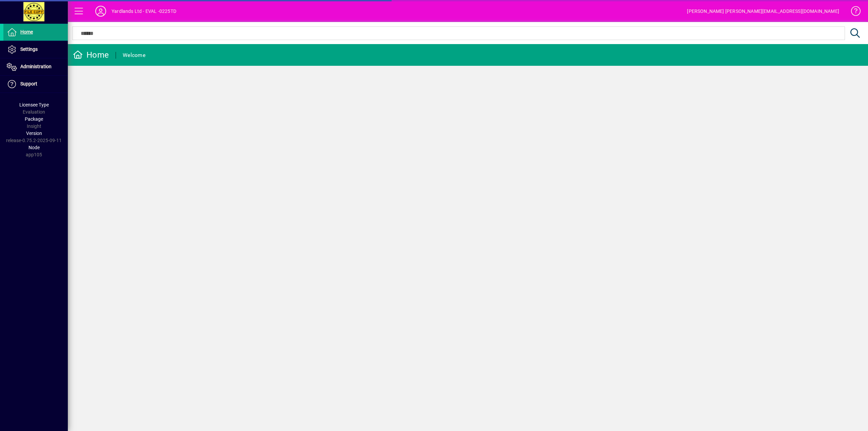 This screenshot has height=431, width=868. What do you see at coordinates (134, 55) in the screenshot?
I see `div: Welcome` at bounding box center [134, 55].